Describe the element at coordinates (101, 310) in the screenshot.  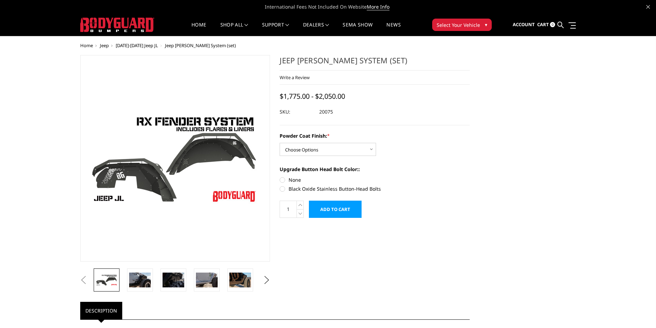
I see `a: Description` at that location.